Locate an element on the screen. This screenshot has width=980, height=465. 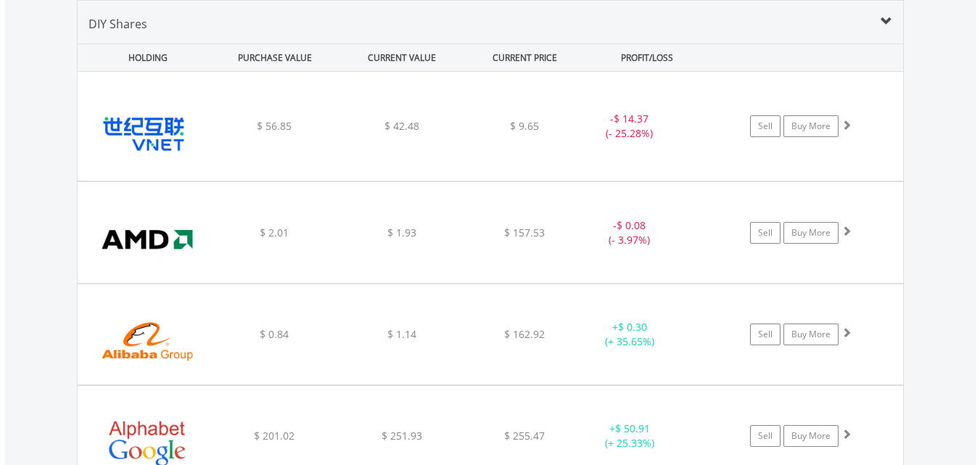
div: + (+ 35.65%) is located at coordinates (630, 334).